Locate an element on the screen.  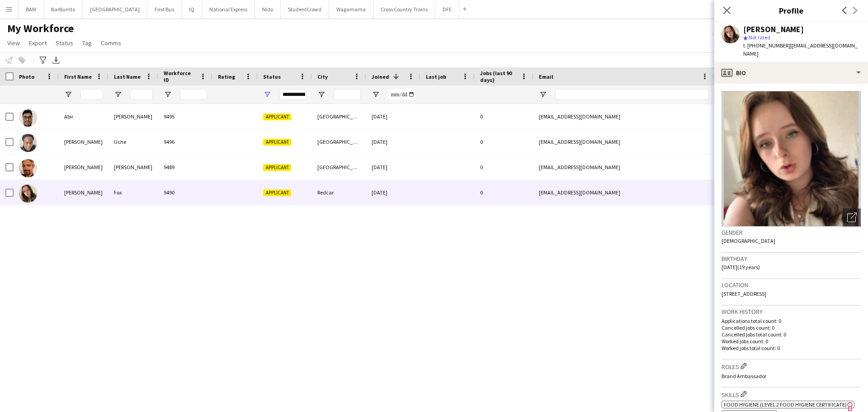
img: Lucy Fox is located at coordinates (28, 194).